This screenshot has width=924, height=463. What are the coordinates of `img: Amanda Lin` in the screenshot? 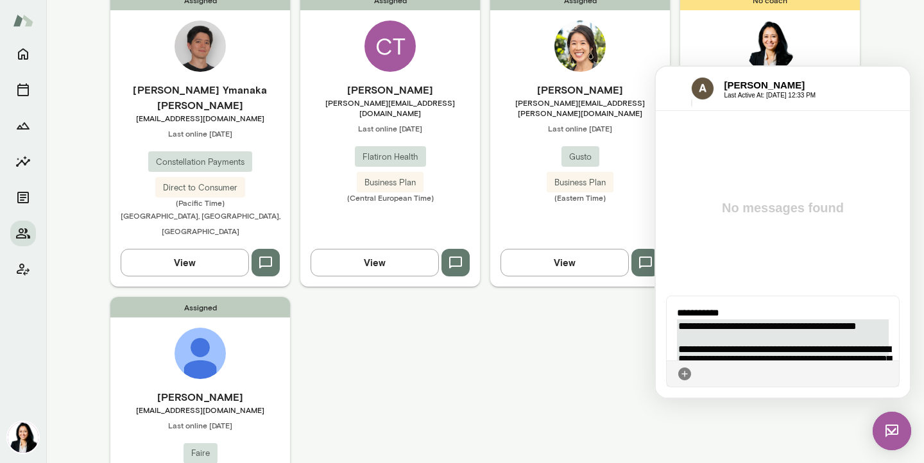 It's located at (580, 46).